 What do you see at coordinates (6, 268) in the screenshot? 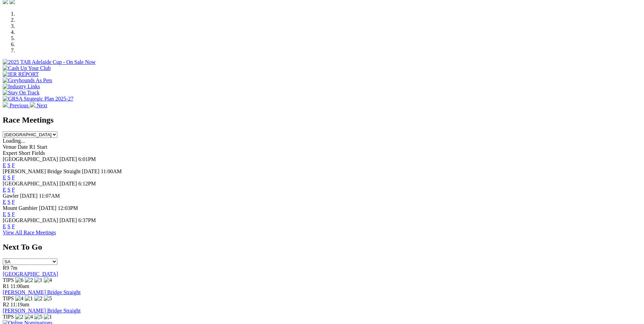
I see `span: R9` at bounding box center [6, 268].